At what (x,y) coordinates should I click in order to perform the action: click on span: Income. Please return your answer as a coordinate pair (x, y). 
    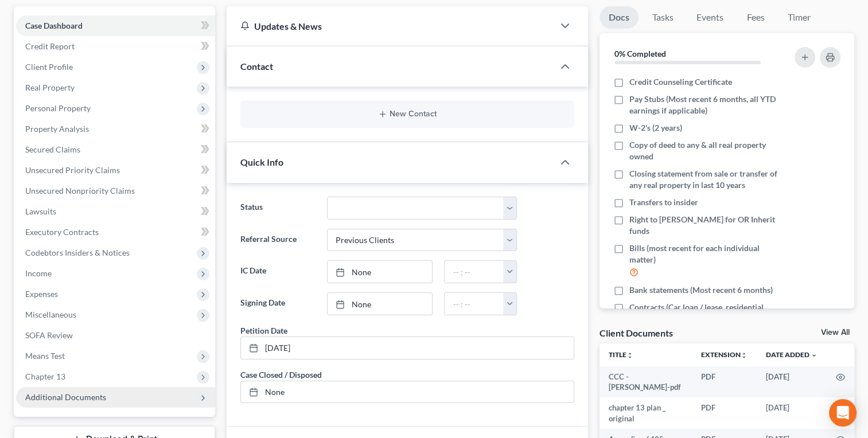
    Looking at the image, I should click on (38, 273).